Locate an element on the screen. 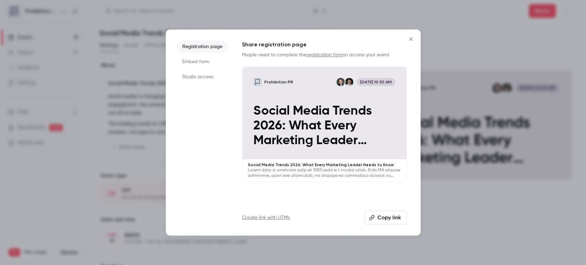 This screenshot has width=586, height=265. li: Registration page is located at coordinates (203, 47).